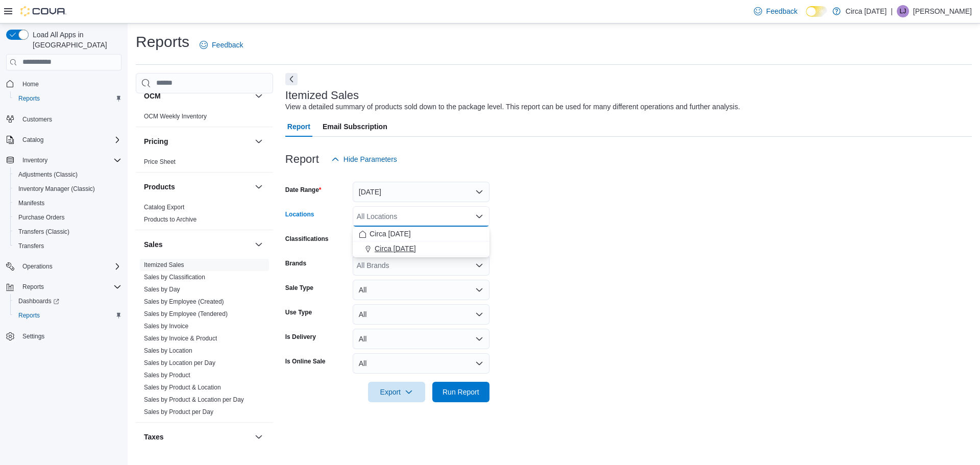 Image resolution: width=980 pixels, height=465 pixels. I want to click on span: LJ, so click(903, 11).